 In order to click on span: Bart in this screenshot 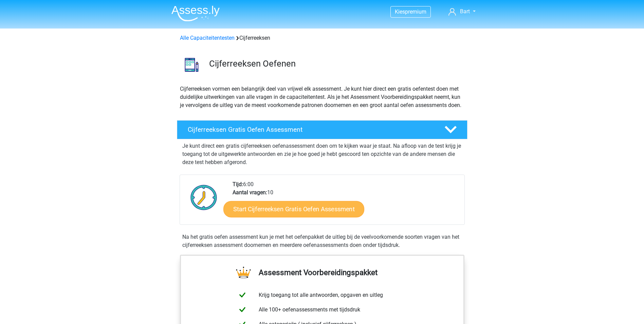, I will do `click(464, 11)`.